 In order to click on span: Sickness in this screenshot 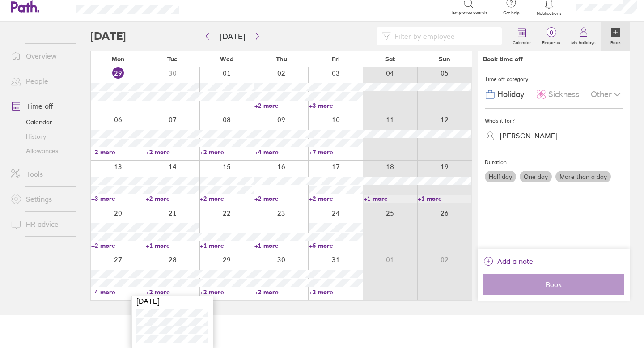, I will do `click(564, 94)`.